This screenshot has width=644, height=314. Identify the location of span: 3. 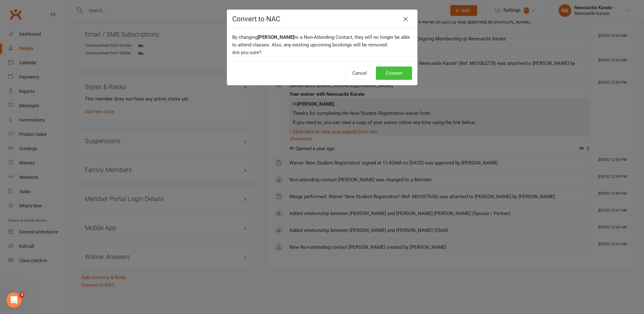
(22, 295).